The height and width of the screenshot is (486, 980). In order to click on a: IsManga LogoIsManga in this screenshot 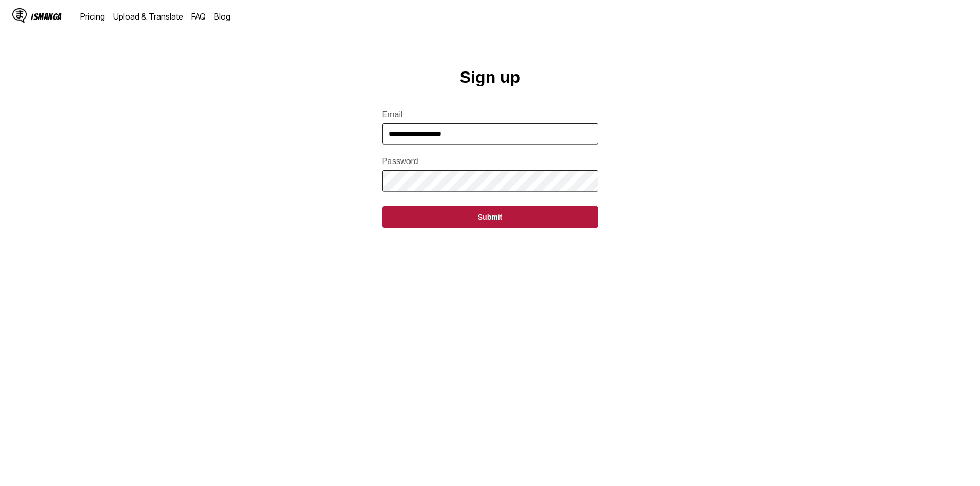, I will do `click(46, 16)`.